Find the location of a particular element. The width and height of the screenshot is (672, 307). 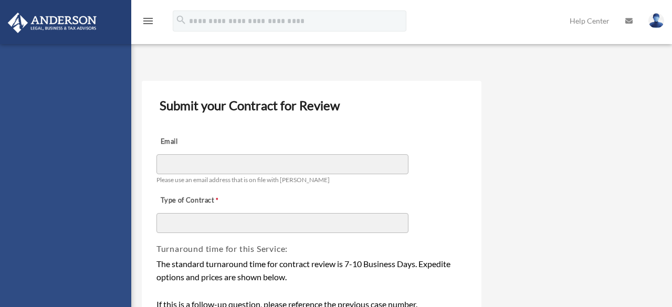

h3: Submit your Contract for Review is located at coordinates (311, 105).